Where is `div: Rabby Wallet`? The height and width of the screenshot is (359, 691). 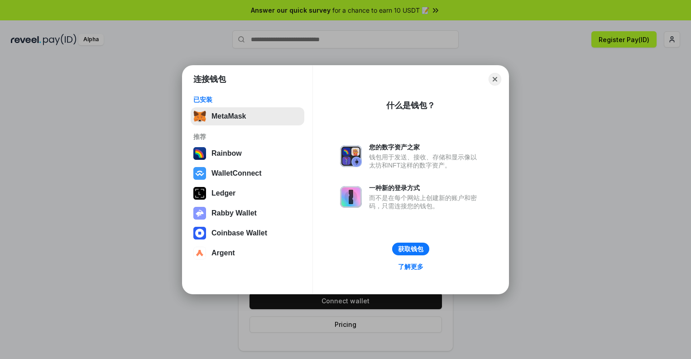
div: Rabby Wallet is located at coordinates (234, 213).